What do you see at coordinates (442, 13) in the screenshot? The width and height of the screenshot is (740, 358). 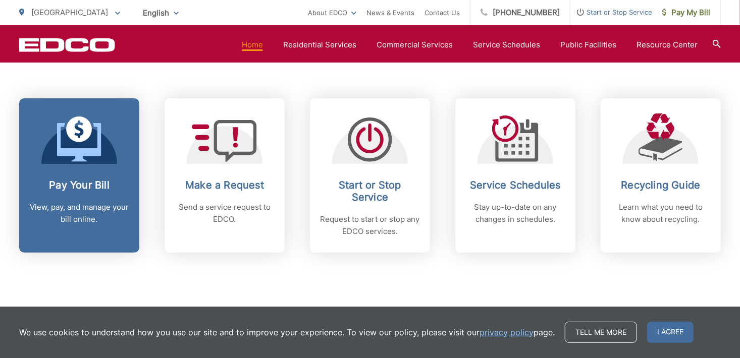 I see `a: Contact Us` at bounding box center [442, 13].